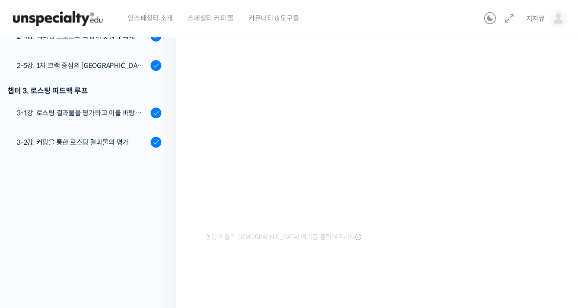 This screenshot has width=577, height=308. I want to click on div: 3-2강. 커핑을 통한 로스팅 결과물의 평가, so click(82, 142).